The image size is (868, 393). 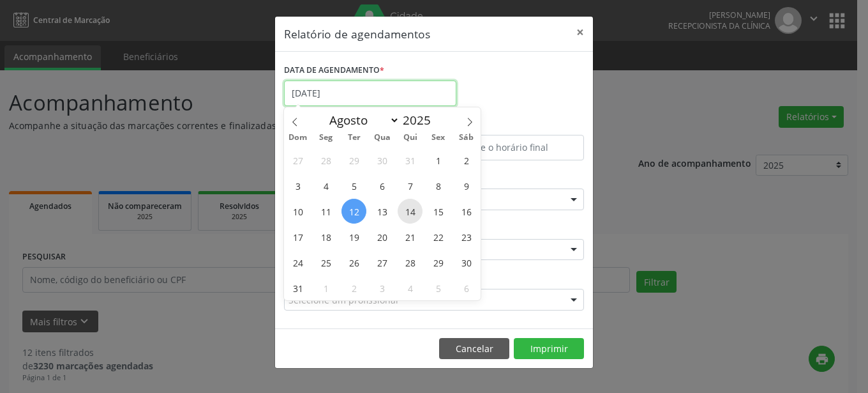 I want to click on span: Agosto 25, 2025, so click(x=325, y=261).